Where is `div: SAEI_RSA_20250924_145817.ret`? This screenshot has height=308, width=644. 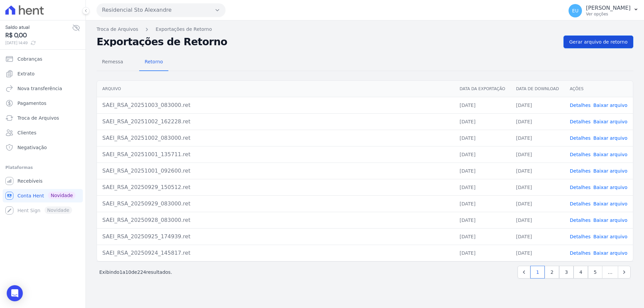
div: SAEI_RSA_20250924_145817.ret is located at coordinates (275, 253).